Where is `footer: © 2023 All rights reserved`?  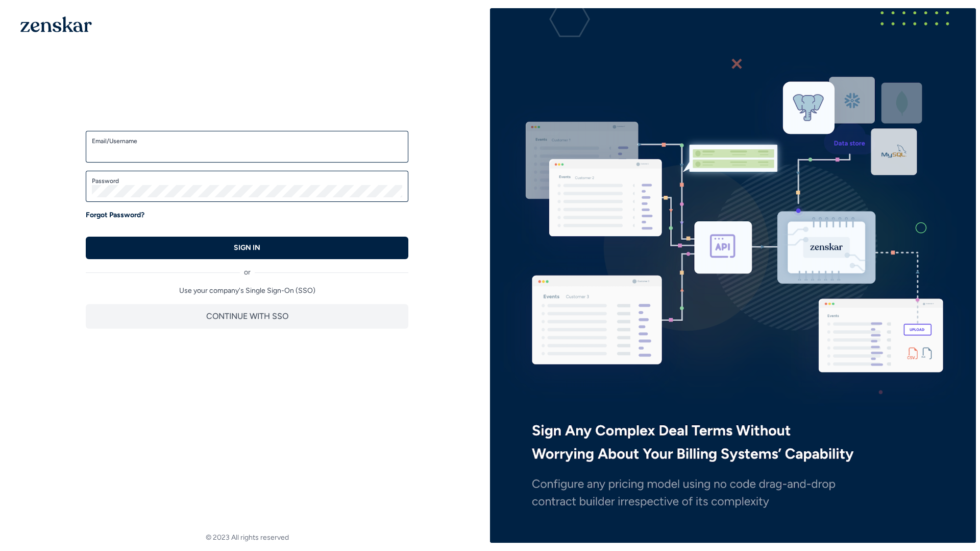 footer: © 2023 All rights reserved is located at coordinates (247, 538).